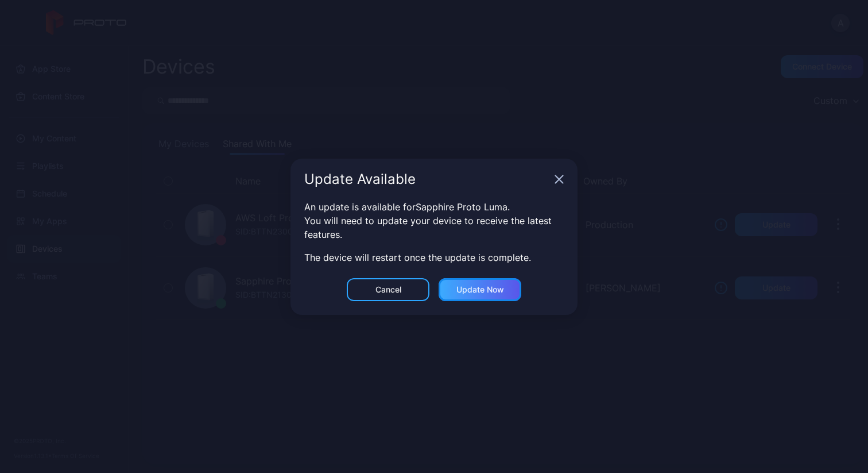 Image resolution: width=868 pixels, height=473 pixels. I want to click on div: Update Available, so click(427, 179).